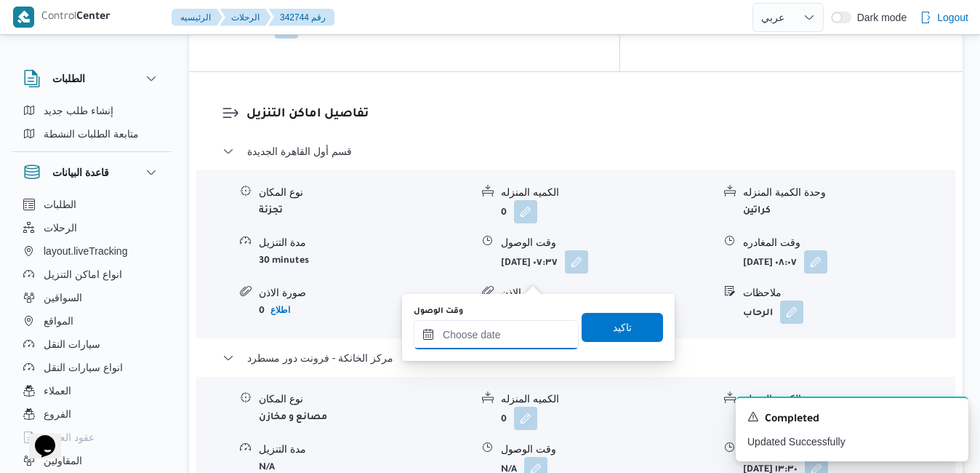 Image resolution: width=980 pixels, height=473 pixels. What do you see at coordinates (364, 293) in the screenshot?
I see `div: صورة الاذن` at bounding box center [364, 293].